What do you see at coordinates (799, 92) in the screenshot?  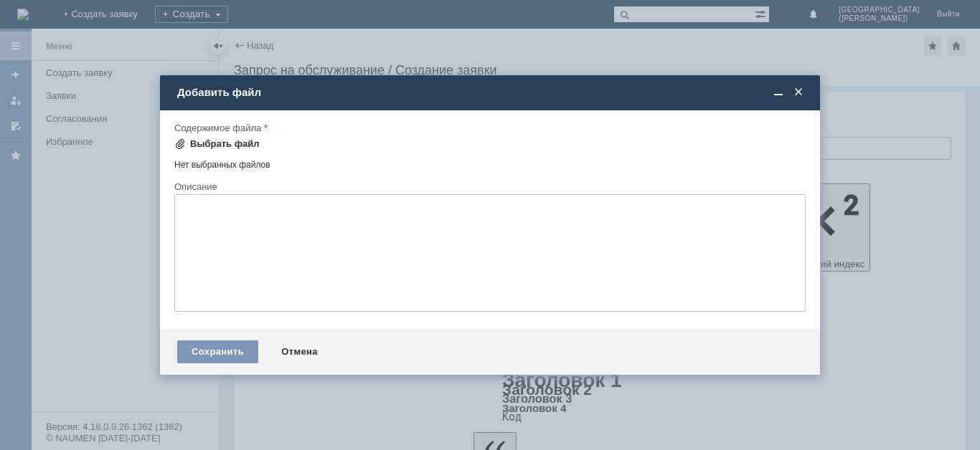 I see `span: Закрыть` at bounding box center [799, 92].